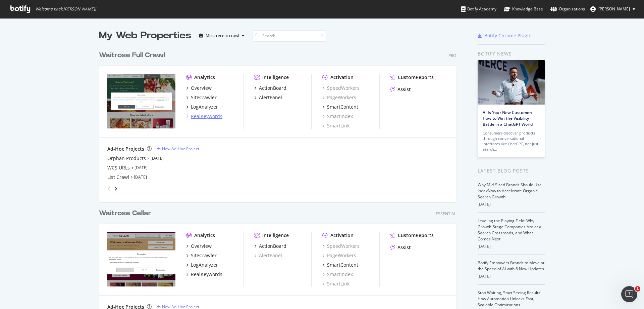 Image resolution: width=644 pixels, height=309 pixels. What do you see at coordinates (178, 149) in the screenshot?
I see `a: New Ad-Hoc Project` at bounding box center [178, 149].